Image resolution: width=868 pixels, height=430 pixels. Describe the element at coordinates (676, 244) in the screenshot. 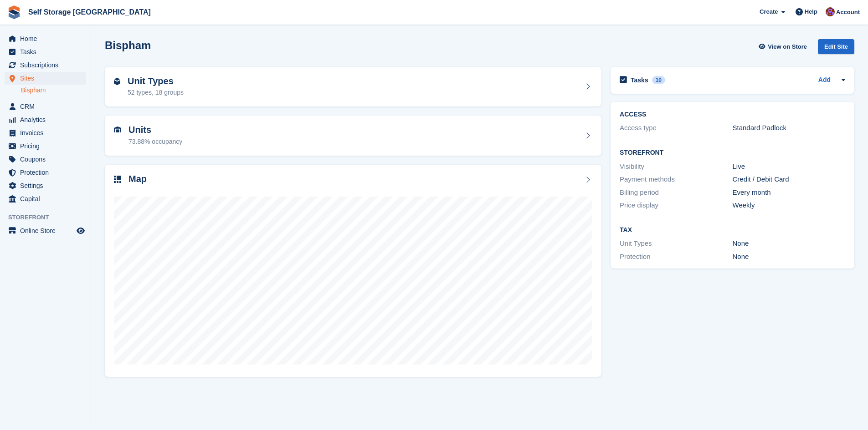

I see `div: Unit Types` at that location.